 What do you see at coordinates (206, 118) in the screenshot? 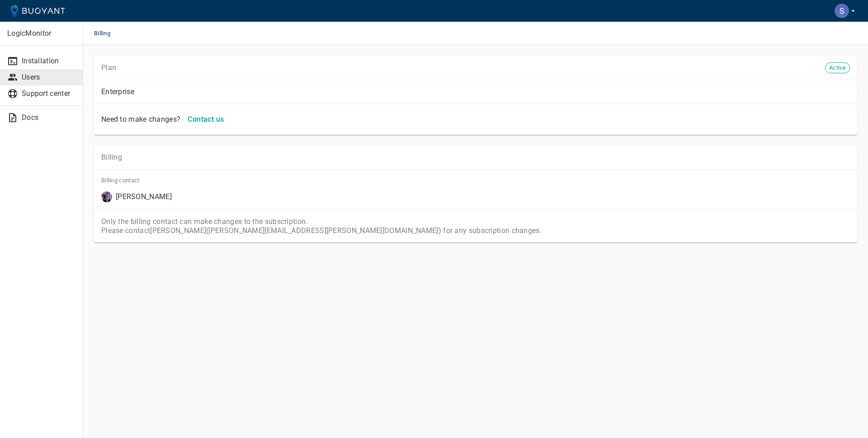
I see `a: Contact us` at bounding box center [206, 118].